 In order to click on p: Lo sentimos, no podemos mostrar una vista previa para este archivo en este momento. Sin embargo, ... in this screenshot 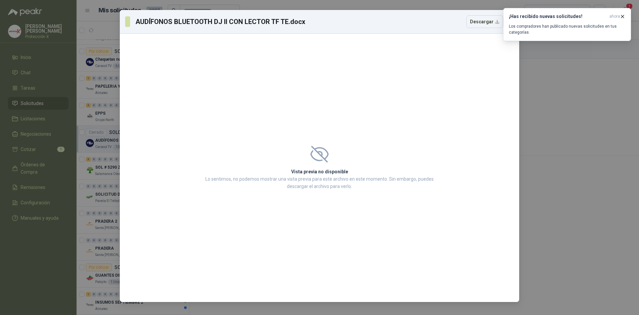, I will do `click(320, 182)`.